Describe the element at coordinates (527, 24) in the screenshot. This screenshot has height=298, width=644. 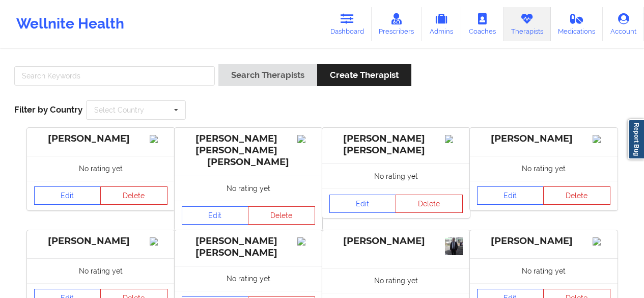
I see `a: Therapists` at that location.